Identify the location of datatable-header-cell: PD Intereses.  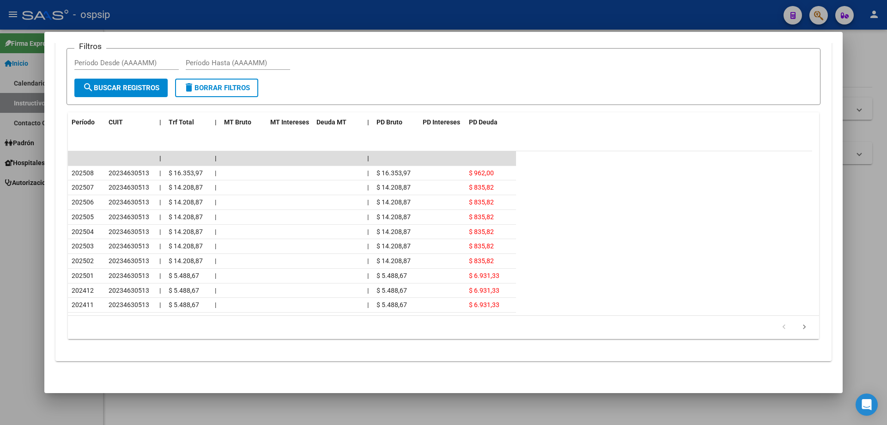
(442, 122).